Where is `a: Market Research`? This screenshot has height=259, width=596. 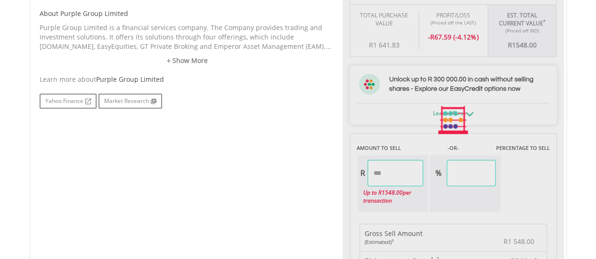 a: Market Research is located at coordinates (130, 101).